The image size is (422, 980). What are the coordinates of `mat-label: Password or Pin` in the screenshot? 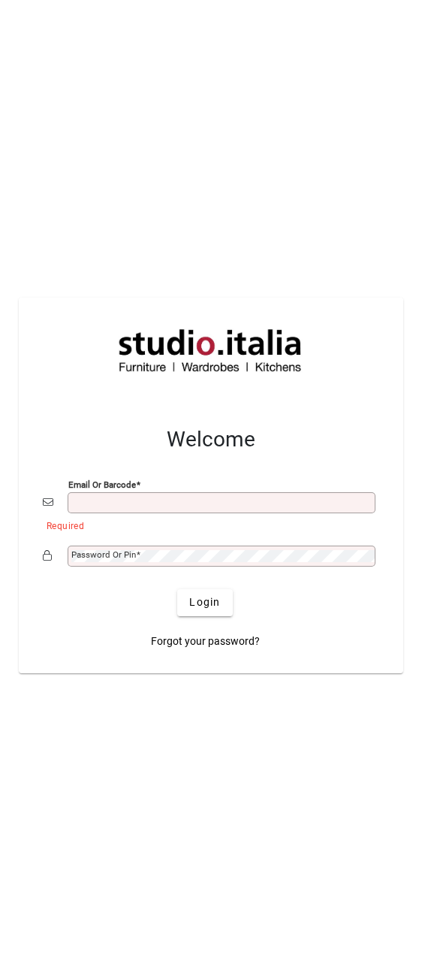 It's located at (103, 555).